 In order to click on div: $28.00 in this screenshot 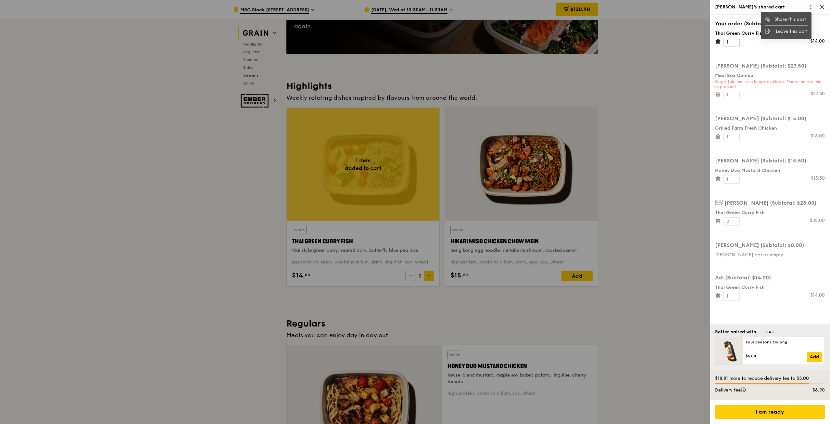, I will do `click(818, 221)`.